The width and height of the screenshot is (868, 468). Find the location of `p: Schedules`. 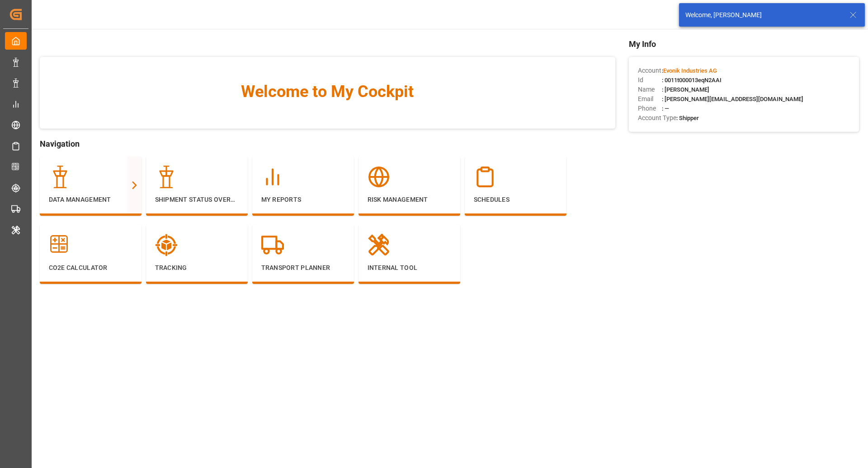

p: Schedules is located at coordinates (515, 200).